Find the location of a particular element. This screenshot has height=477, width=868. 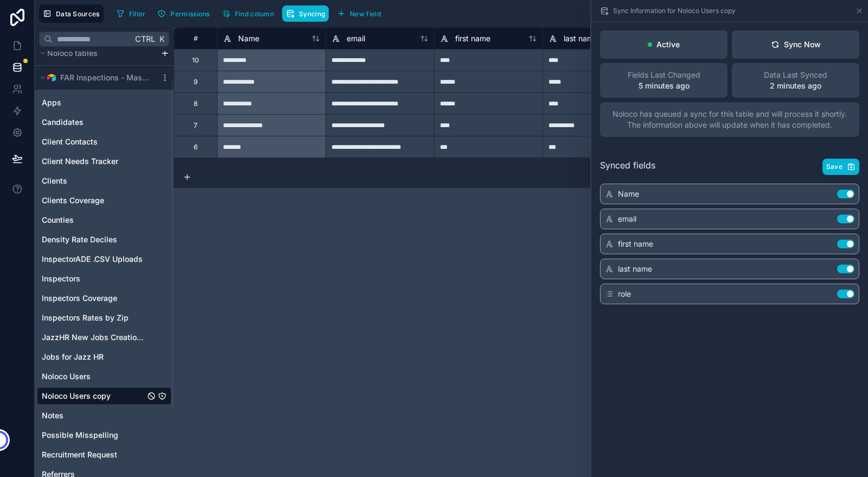

button: Permissions is located at coordinates (183, 14).